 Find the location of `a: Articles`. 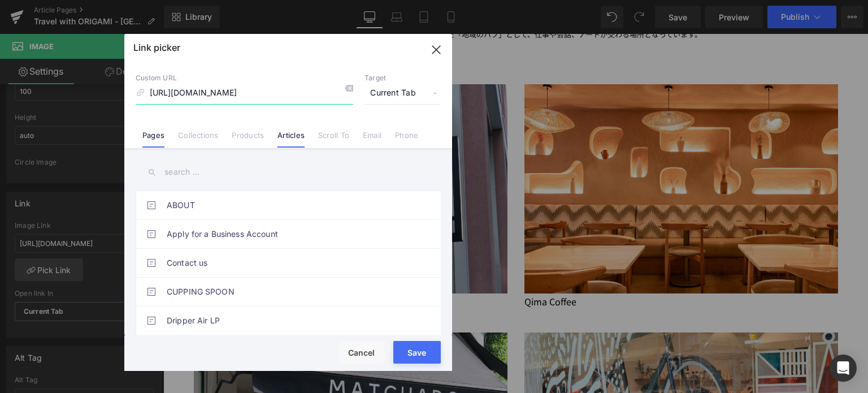

a: Articles is located at coordinates (291, 139).